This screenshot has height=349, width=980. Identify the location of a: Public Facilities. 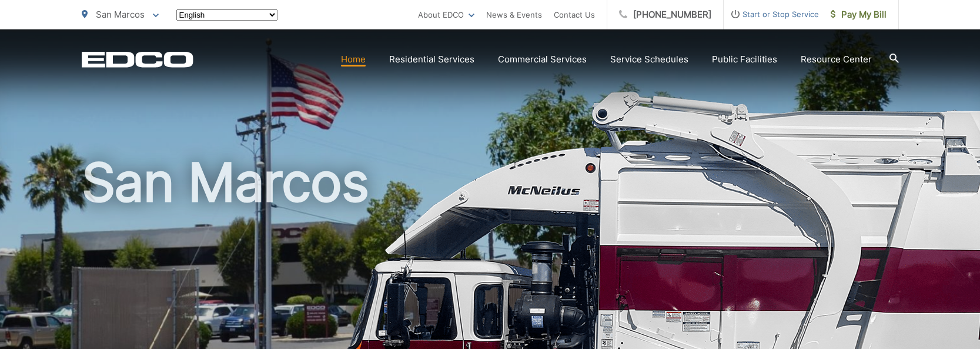
(744, 59).